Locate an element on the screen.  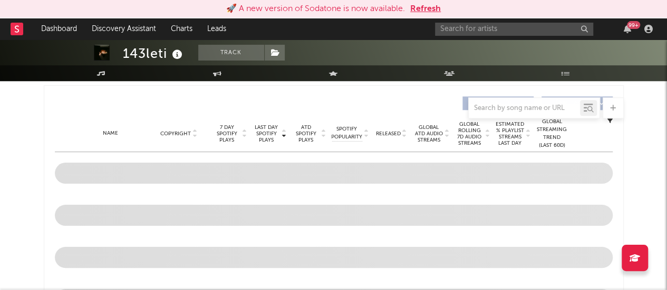
button: Refresh is located at coordinates (425, 9).